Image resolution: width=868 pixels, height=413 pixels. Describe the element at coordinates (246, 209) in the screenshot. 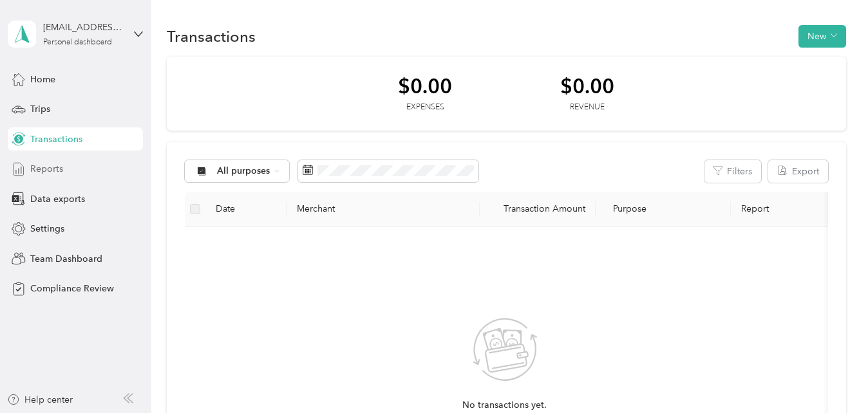

I see `th: Date` at that location.